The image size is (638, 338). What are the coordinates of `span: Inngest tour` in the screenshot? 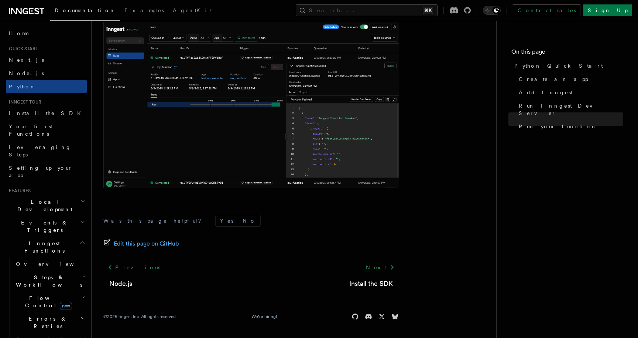 It's located at (24, 102).